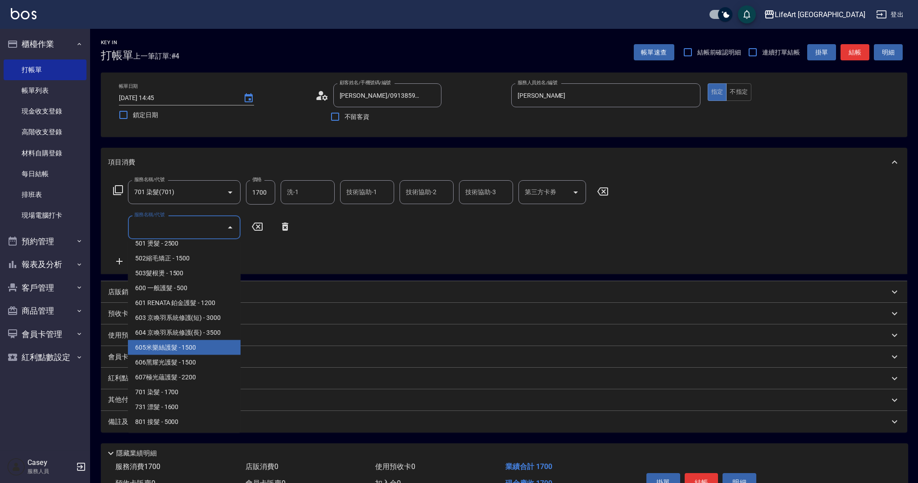 The width and height of the screenshot is (918, 483). I want to click on p: 店販銷售, so click(122, 292).